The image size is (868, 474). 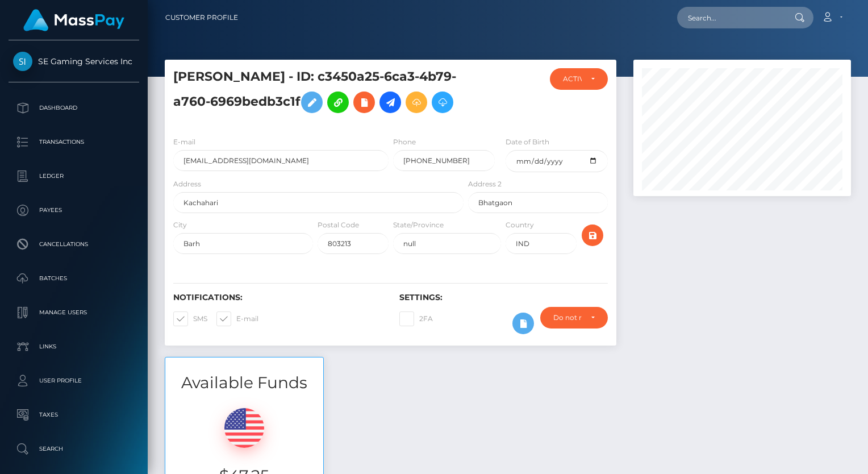 What do you see at coordinates (74, 210) in the screenshot?
I see `a: Payees` at bounding box center [74, 210].